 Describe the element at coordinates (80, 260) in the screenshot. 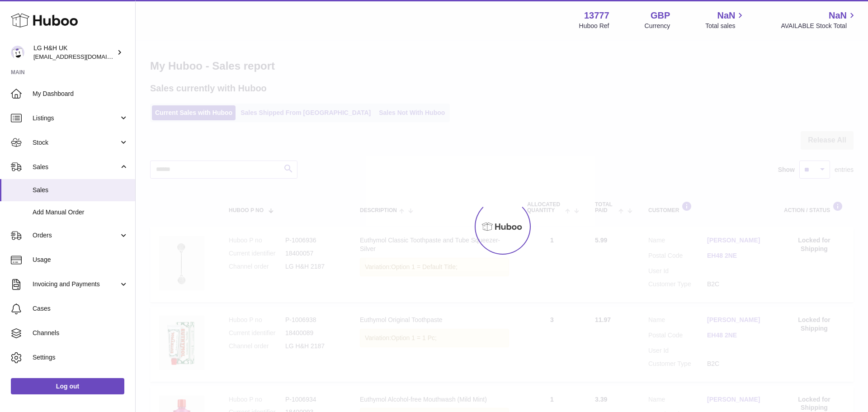

I see `span: Usage` at that location.